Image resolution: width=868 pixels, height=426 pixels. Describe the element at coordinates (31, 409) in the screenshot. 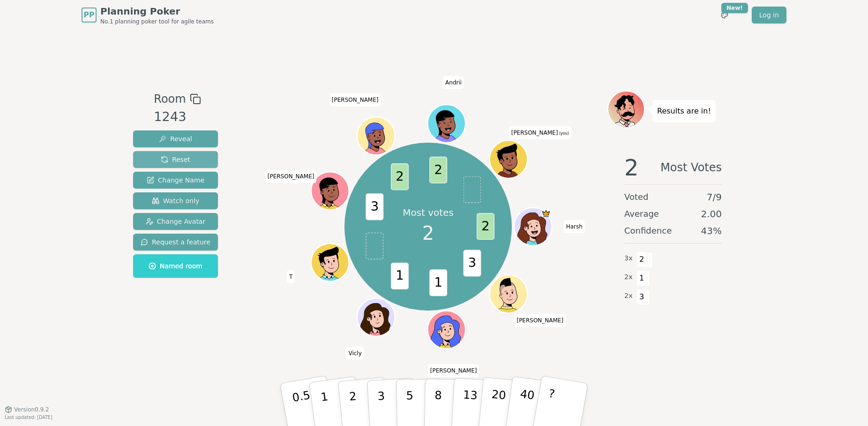

I see `span: Version 0.9.2` at that location.